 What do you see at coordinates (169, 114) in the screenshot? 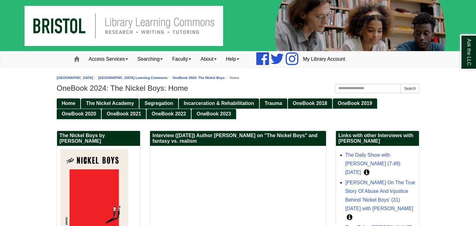
I see `a: OneBook 2022` at bounding box center [169, 114].